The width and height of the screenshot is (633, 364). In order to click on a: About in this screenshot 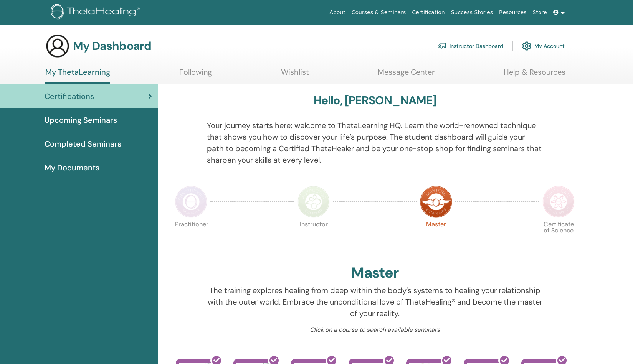, I will do `click(337, 13)`.